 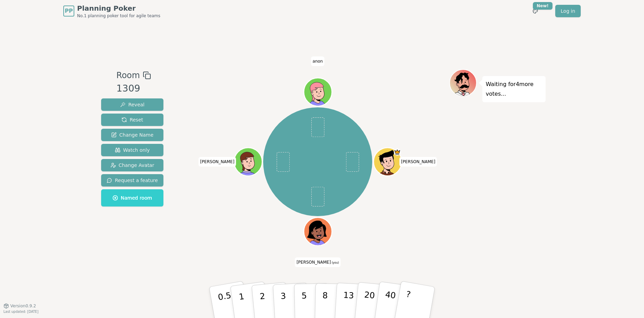 What do you see at coordinates (132, 165) in the screenshot?
I see `button: Change Avatar` at bounding box center [132, 165].